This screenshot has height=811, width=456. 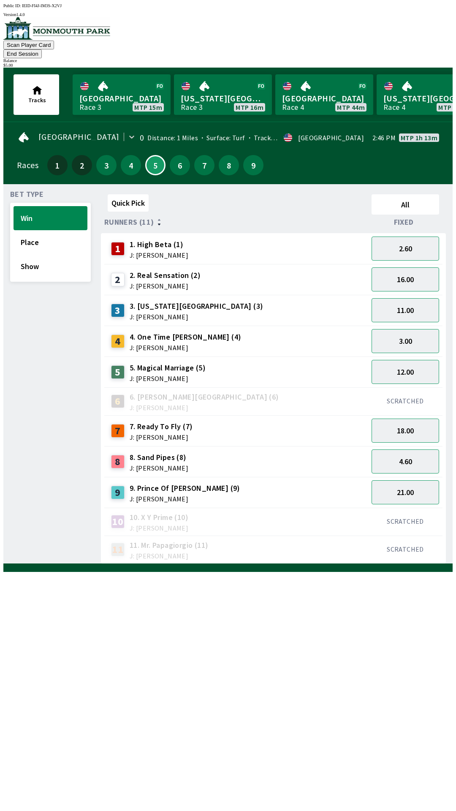 I want to click on div: 0, so click(x=142, y=138).